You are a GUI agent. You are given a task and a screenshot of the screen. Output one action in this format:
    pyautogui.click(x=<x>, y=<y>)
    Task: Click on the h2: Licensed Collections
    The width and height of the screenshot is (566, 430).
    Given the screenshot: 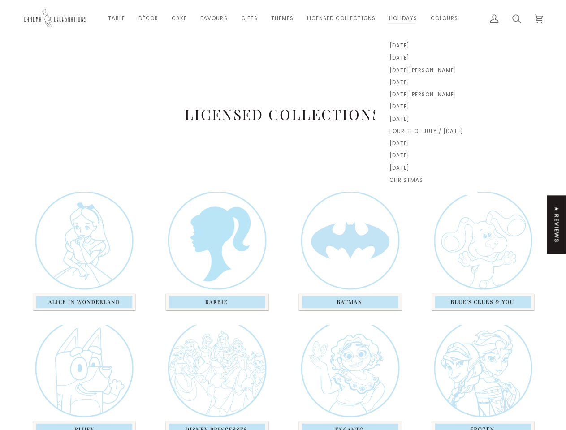 What is the action you would take?
    pyautogui.click(x=283, y=114)
    